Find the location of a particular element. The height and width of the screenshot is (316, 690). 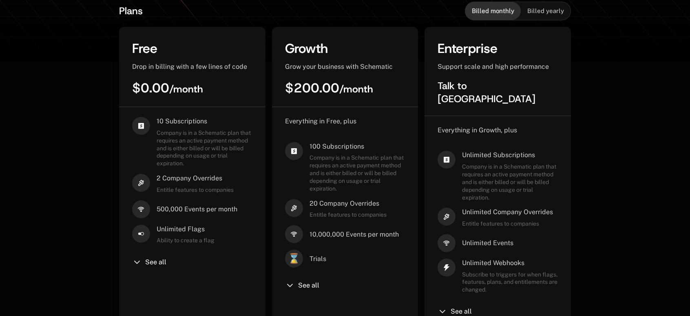

span: 10,000,000 Events per month is located at coordinates (354, 235).